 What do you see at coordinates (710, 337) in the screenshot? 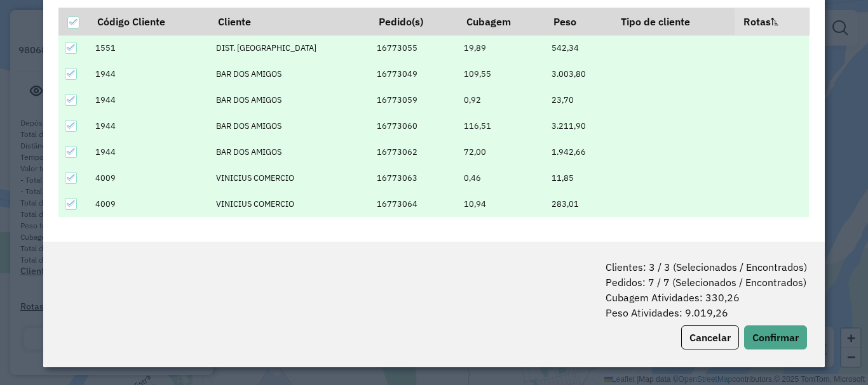
I see `button: Cancelar` at bounding box center [710, 337].